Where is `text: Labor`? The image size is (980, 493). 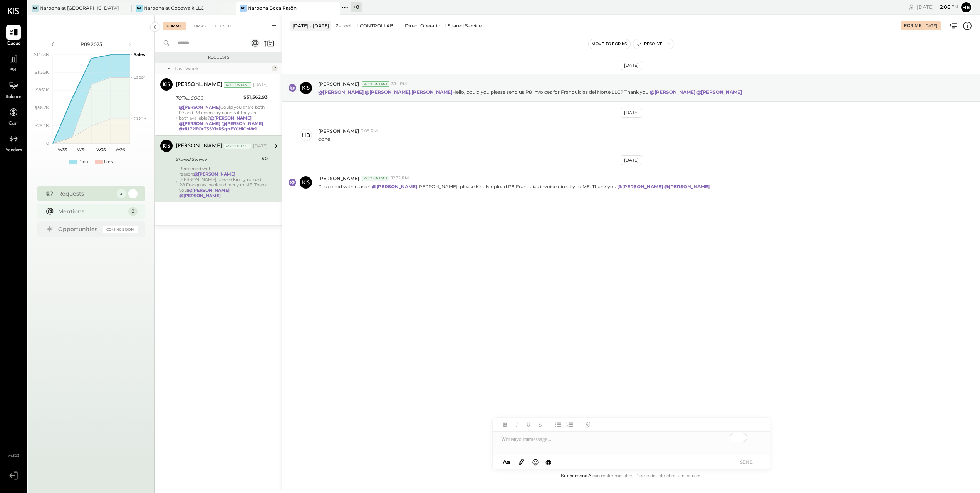
text: Labor is located at coordinates (140, 77).